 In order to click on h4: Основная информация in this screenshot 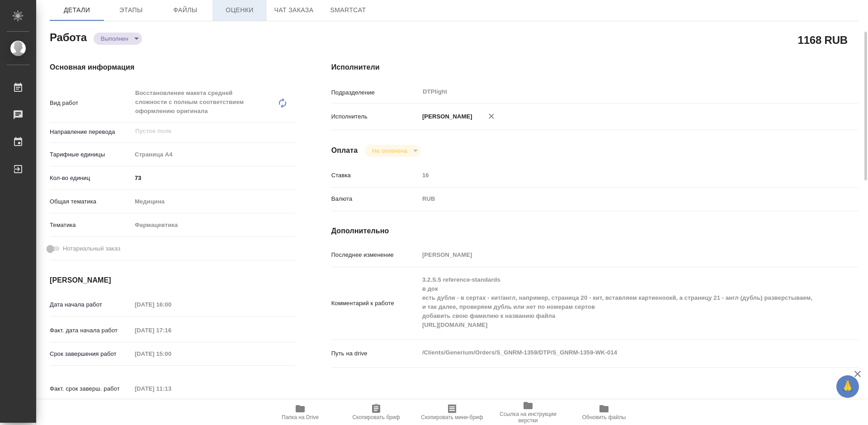, I will do `click(172, 67)`.